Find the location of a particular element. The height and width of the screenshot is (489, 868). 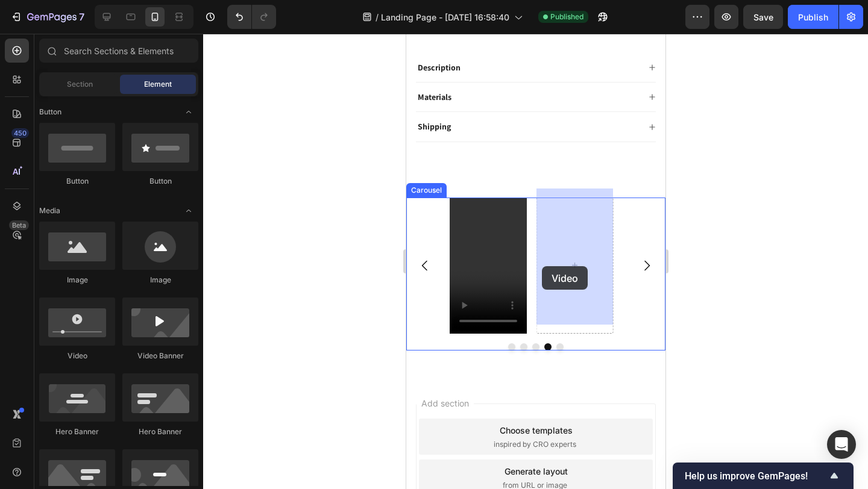

div: Video is located at coordinates (77, 356).